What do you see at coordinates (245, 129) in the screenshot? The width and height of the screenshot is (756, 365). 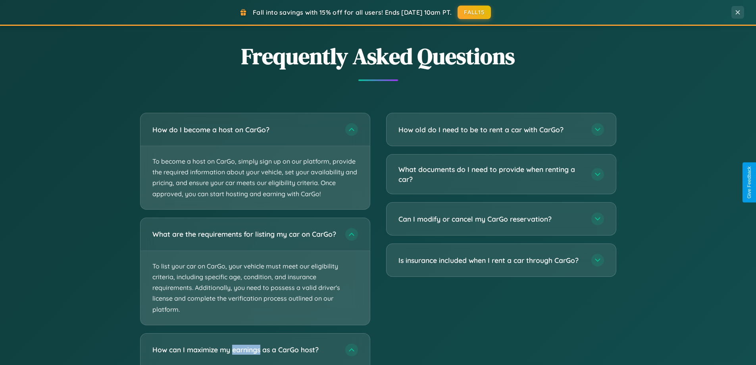 I see `h3: How do I become a host on CarGo?` at bounding box center [245, 129].